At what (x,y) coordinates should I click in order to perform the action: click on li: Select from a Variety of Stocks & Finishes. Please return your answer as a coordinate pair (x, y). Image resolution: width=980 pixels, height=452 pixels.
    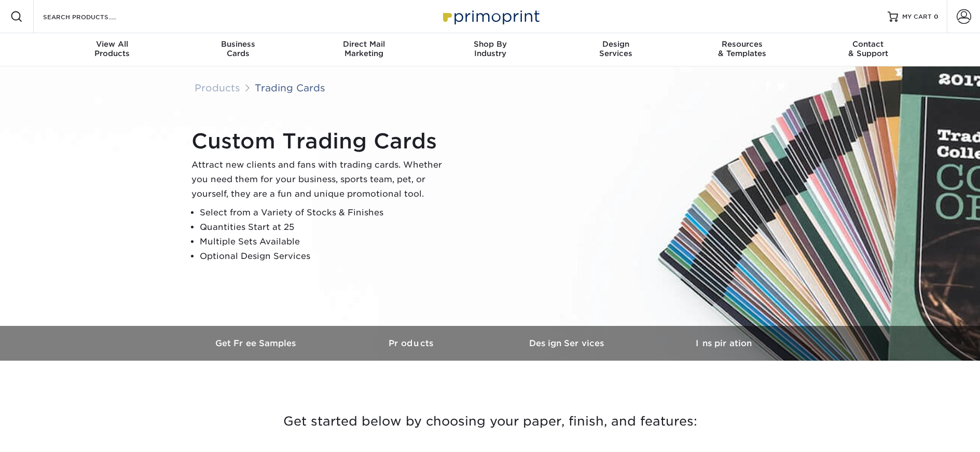
    Looking at the image, I should click on (325, 212).